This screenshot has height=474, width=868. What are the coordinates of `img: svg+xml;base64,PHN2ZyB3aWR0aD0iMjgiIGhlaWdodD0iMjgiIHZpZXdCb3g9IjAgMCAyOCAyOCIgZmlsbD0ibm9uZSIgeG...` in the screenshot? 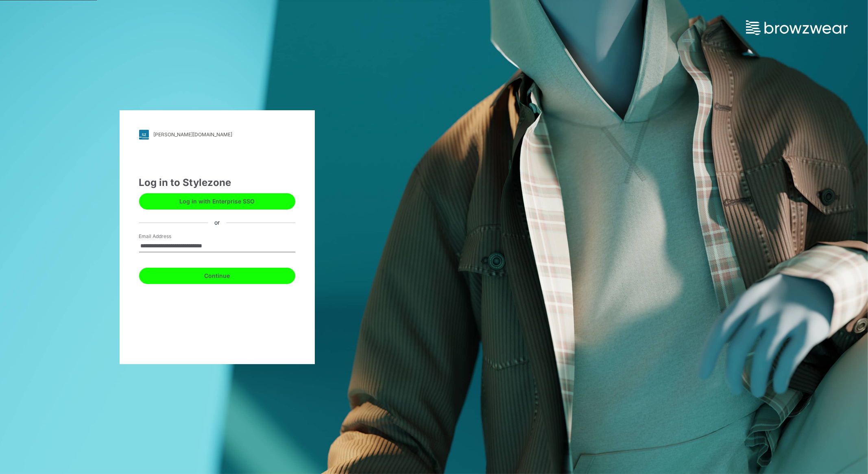 It's located at (144, 134).